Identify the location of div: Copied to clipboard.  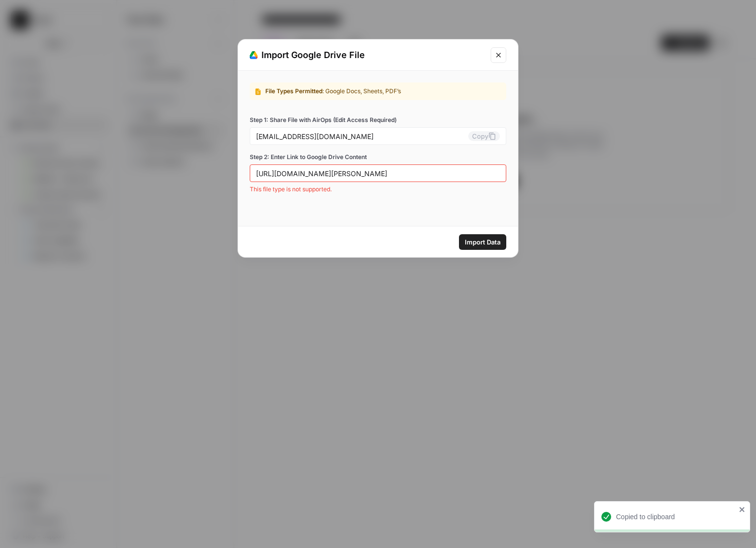
(676, 517).